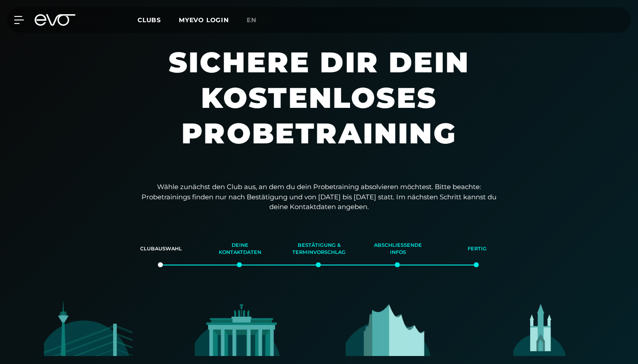 This screenshot has width=638, height=364. Describe the element at coordinates (158, 20) in the screenshot. I see `a: Clubs` at that location.